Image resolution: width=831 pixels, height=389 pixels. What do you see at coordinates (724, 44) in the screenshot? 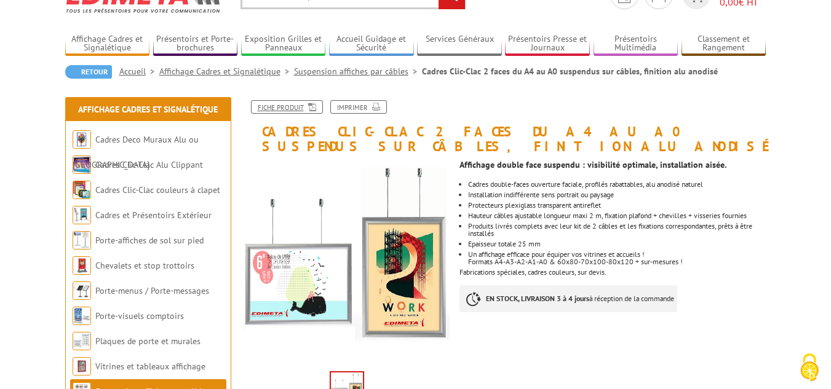
I see `a: Classement et Rangement` at bounding box center [724, 44].